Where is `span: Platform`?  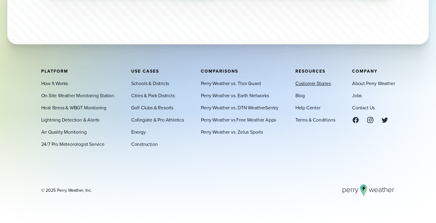
span: Platform is located at coordinates (55, 71).